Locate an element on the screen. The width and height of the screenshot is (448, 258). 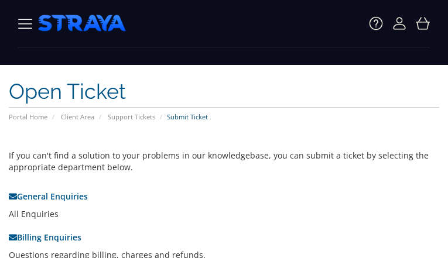
p: If you can't find a solution to your problems in our knowledgebase, you can submit a ticket by se... is located at coordinates (224, 161).